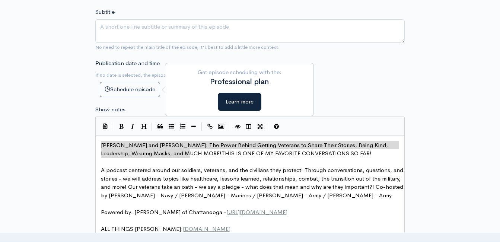 The height and width of the screenshot is (242, 500). I want to click on span: A podcast centered around our soldiers, veterans, and the civilians they protect! Through convers..., so click(253, 182).